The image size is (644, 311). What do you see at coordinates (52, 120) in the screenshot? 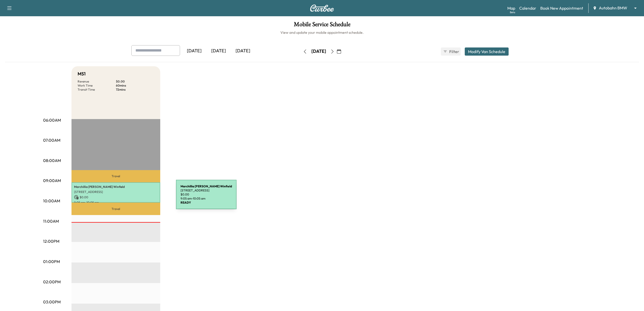
I see `p: 06:00AM` at bounding box center [52, 120].